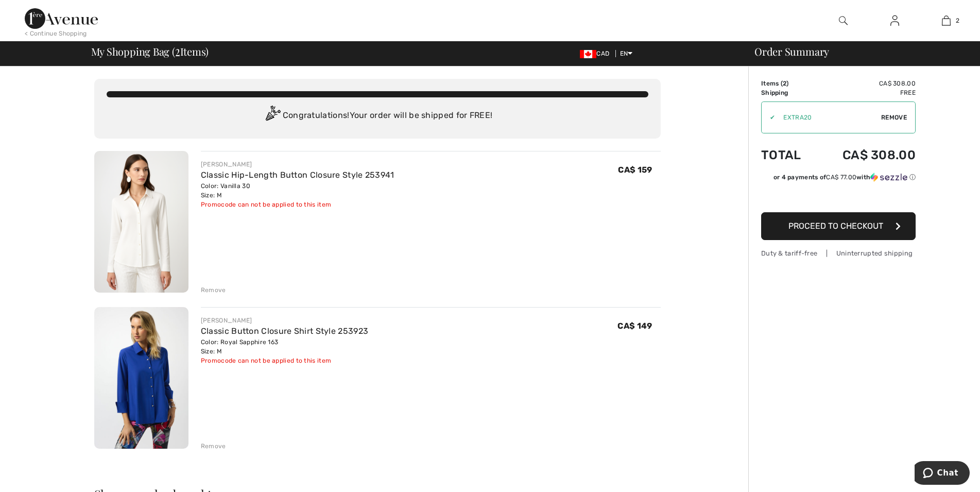  Describe the element at coordinates (828, 117) in the screenshot. I see `input: Promo code` at that location.